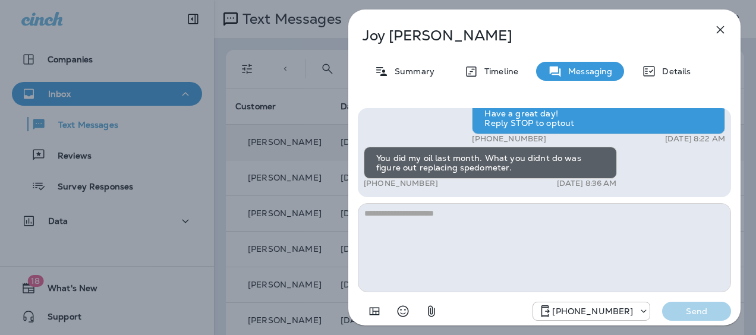  I want to click on button: Select an emoji, so click(403, 312).